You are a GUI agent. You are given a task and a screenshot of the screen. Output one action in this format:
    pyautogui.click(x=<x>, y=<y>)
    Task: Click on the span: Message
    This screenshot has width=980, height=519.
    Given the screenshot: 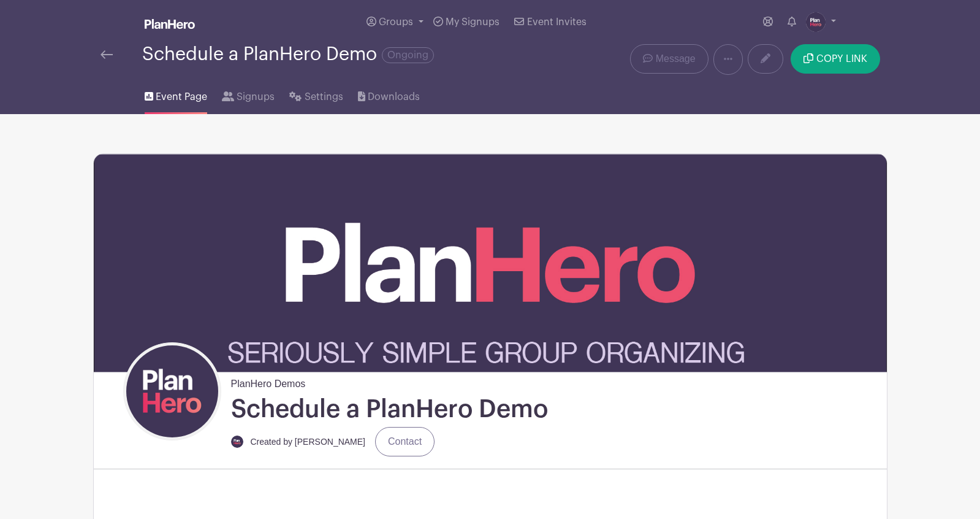 What is the action you would take?
    pyautogui.click(x=675, y=59)
    